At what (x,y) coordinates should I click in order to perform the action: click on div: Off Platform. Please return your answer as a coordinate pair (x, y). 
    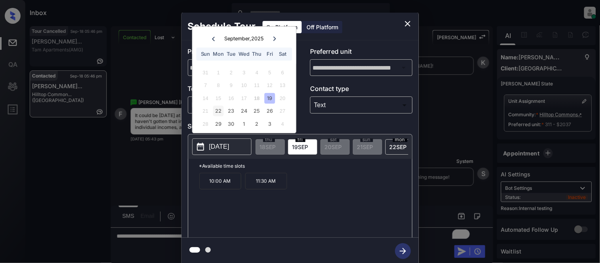
    Looking at the image, I should click on (323, 27).